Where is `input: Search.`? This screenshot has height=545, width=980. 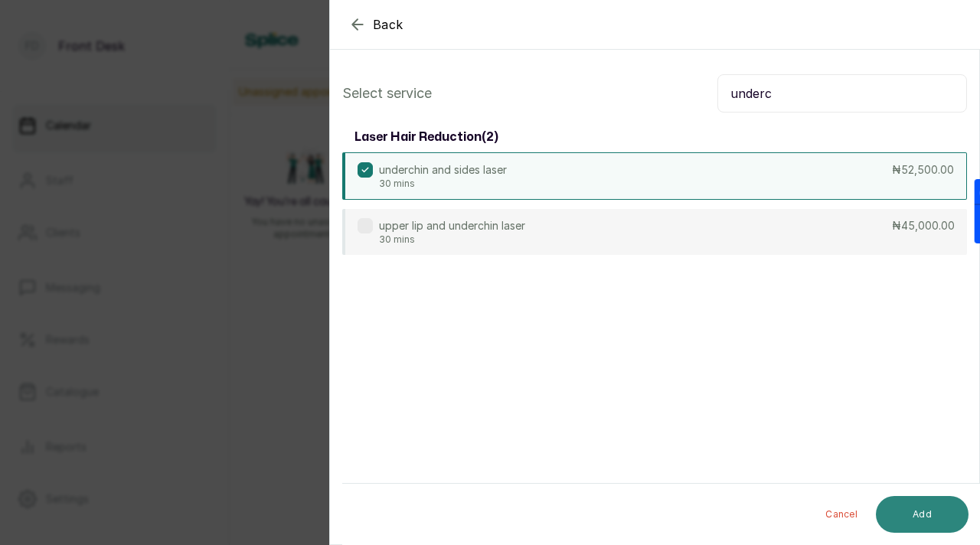
input: Search. is located at coordinates (843, 94).